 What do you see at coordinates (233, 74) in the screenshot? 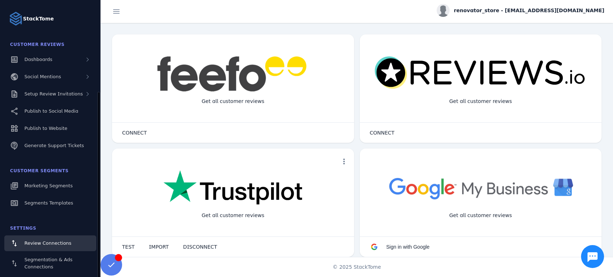
I see `img: feefo.png` at bounding box center [233, 74].